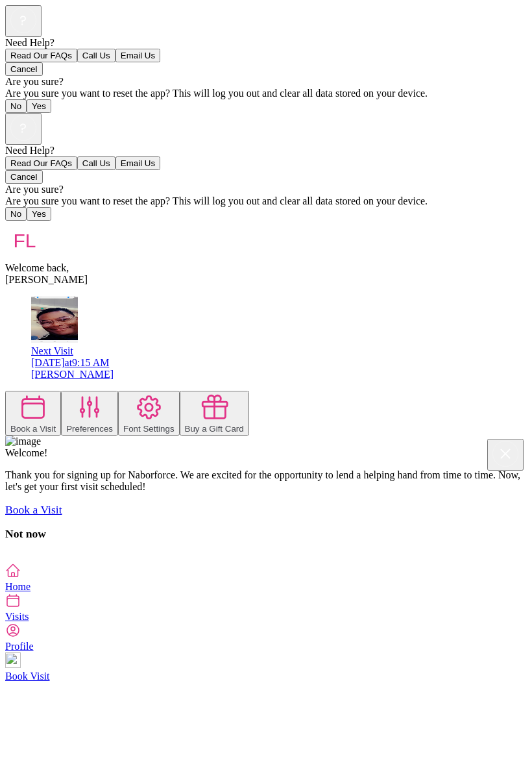  I want to click on a: Not now, so click(25, 534).